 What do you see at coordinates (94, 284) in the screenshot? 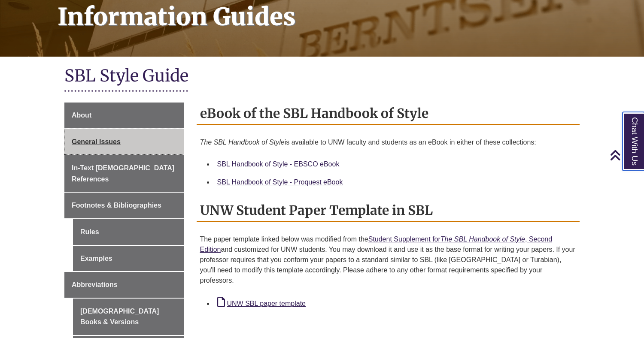
I see `span: Abbreviations` at bounding box center [94, 284].